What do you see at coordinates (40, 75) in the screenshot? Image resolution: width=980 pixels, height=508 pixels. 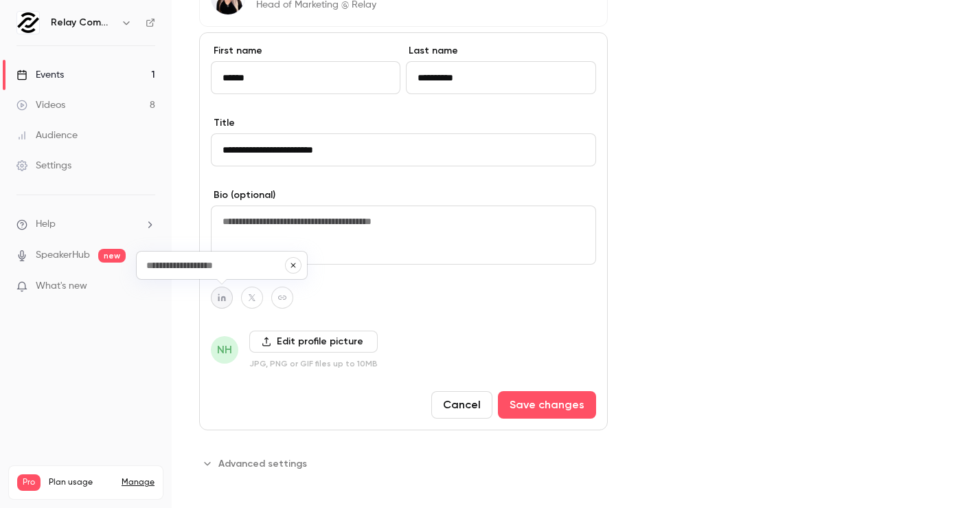 I see `div: Events` at bounding box center [40, 75].